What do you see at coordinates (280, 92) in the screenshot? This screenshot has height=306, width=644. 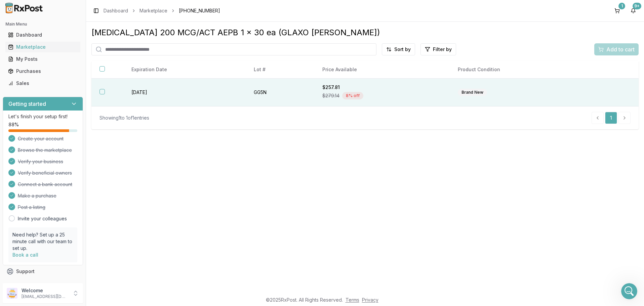 I see `td: GG5N` at bounding box center [280, 92].